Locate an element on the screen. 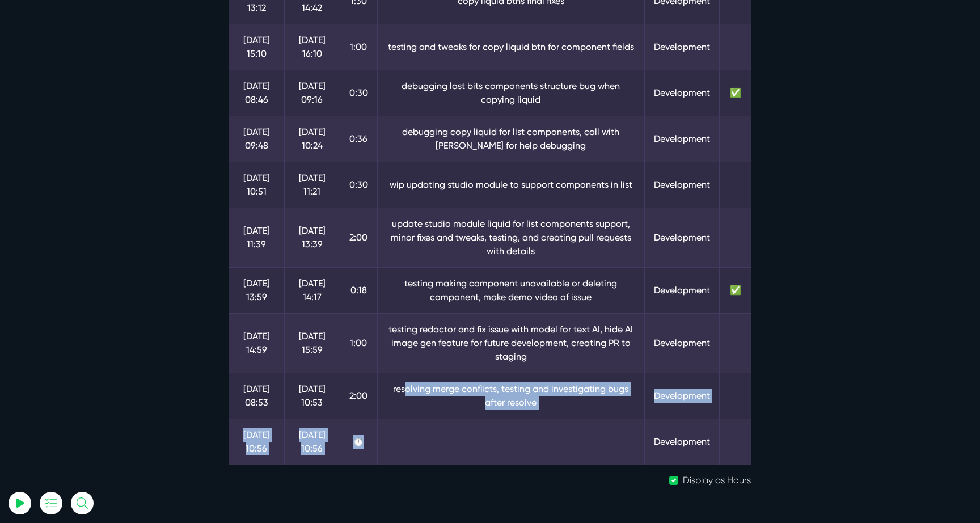  td: debugging last bits components structure bug when copying liquid is located at coordinates (511, 93).